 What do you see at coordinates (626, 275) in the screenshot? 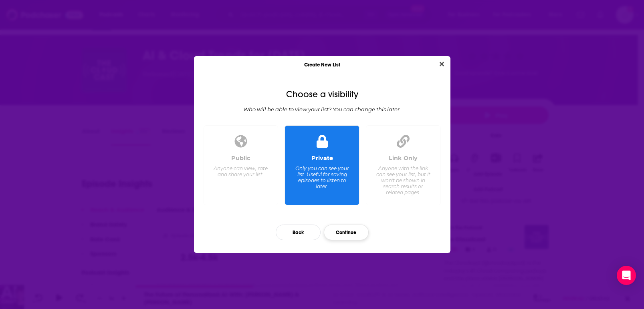
I see `div: Open Intercom Messenger` at bounding box center [626, 275].